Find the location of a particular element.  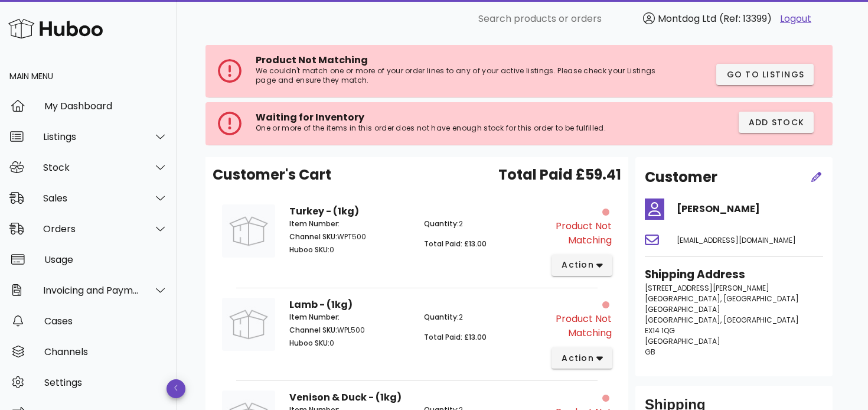

span: Total Paid £59.41 is located at coordinates (560, 175).